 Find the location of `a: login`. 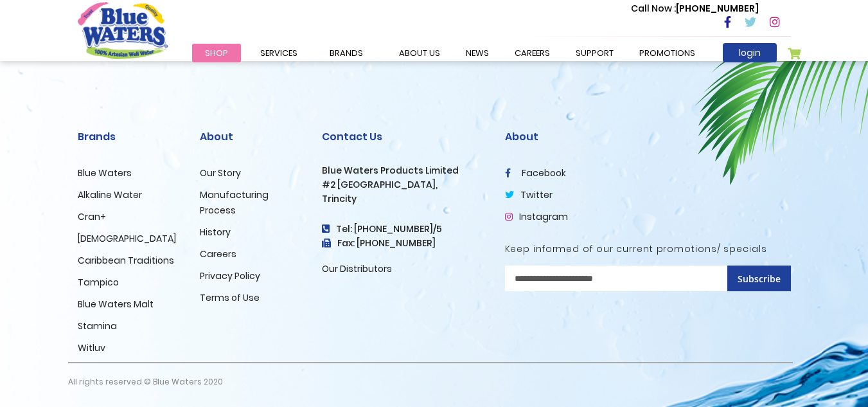

a: login is located at coordinates (750, 53).